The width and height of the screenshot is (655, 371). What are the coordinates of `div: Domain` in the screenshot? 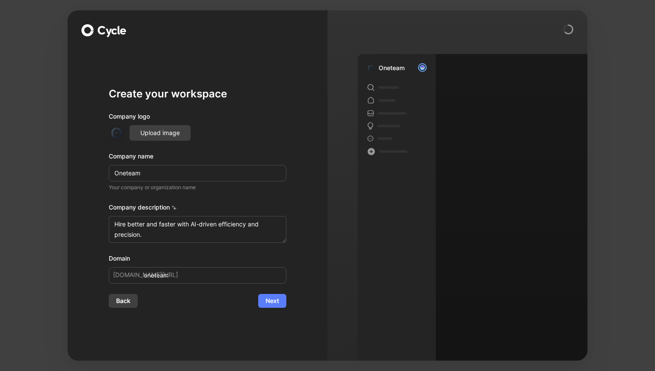 It's located at (198, 259).